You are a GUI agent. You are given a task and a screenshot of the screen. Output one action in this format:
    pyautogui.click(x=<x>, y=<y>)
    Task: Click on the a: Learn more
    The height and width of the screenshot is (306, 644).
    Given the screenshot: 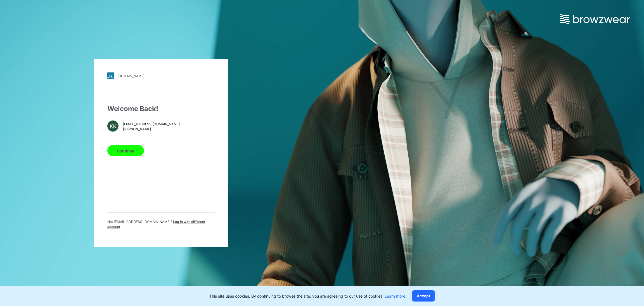 What is the action you would take?
    pyautogui.click(x=395, y=296)
    